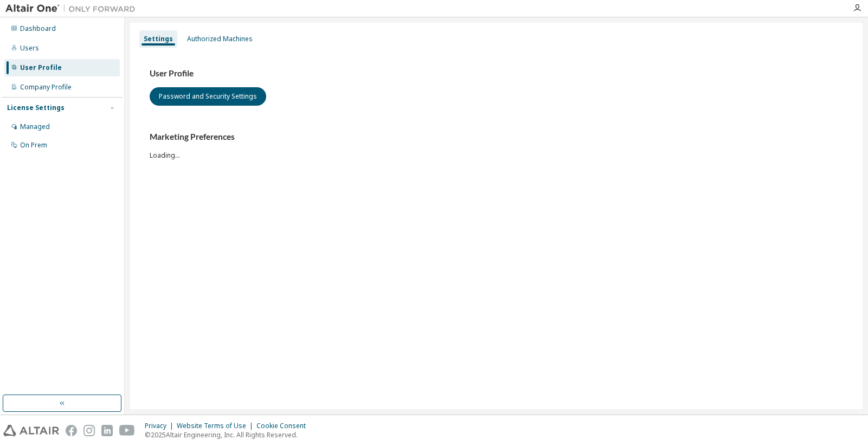 This screenshot has width=868, height=446. Describe the element at coordinates (126, 430) in the screenshot. I see `img: youtube.svg` at that location.